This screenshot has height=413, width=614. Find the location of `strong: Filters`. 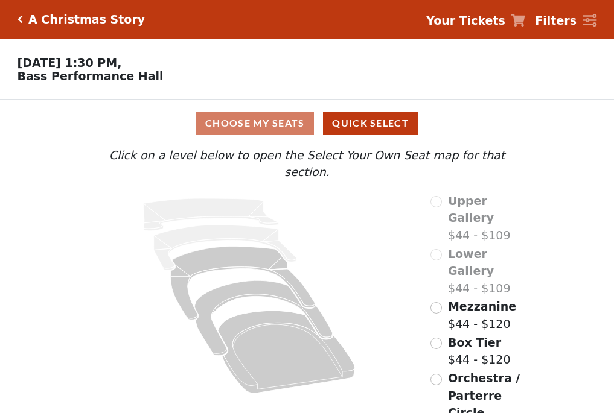

strong: Filters is located at coordinates (555, 21).